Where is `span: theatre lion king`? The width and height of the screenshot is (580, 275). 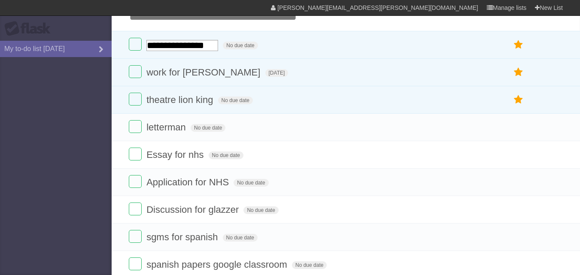
span: theatre lion king is located at coordinates (181, 100).